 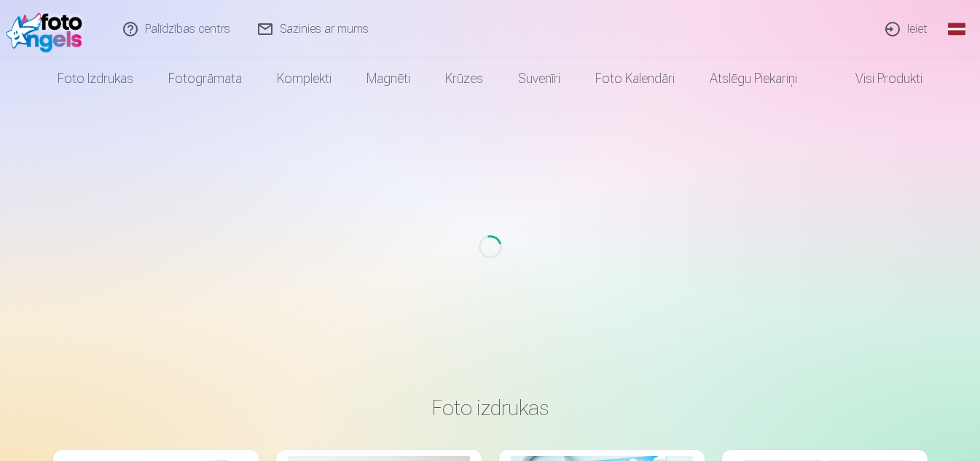 I want to click on img: /fa1, so click(x=48, y=29).